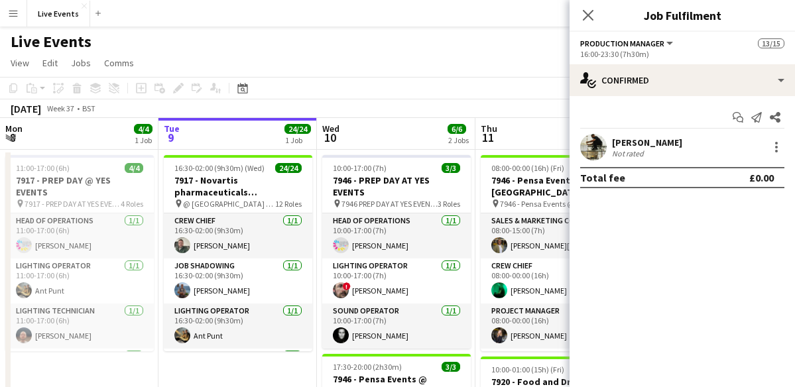  I want to click on span: Tue, so click(172, 129).